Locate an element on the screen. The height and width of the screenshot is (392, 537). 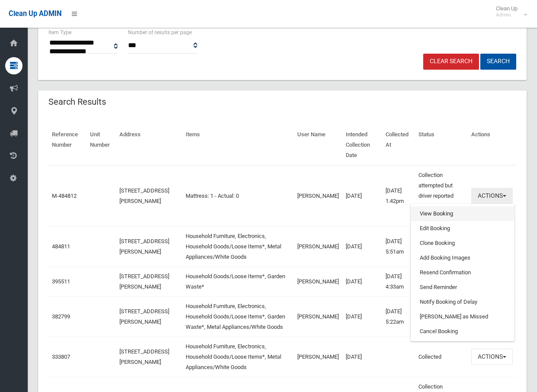
th: User Name is located at coordinates (318, 145).